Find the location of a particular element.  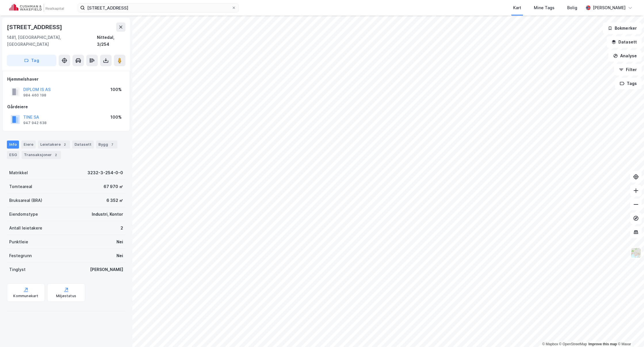

img: Z is located at coordinates (636, 253).